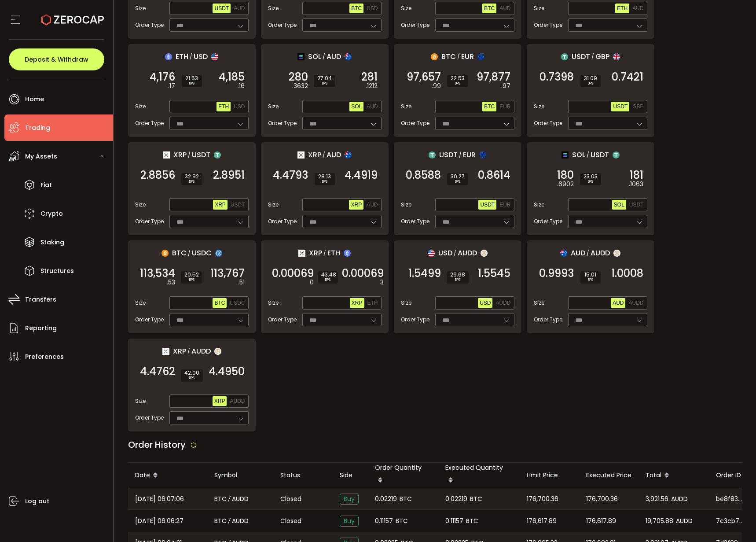 This screenshot has width=756, height=542. What do you see at coordinates (674, 475) in the screenshot?
I see `div: Total` at bounding box center [674, 475].